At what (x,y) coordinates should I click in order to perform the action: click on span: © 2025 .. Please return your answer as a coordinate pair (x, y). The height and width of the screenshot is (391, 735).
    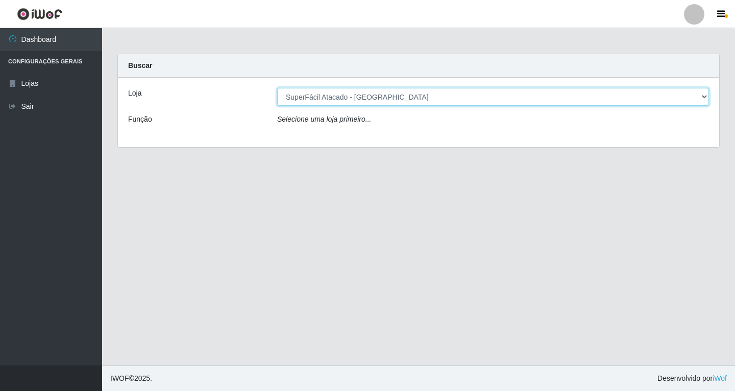
    Looking at the image, I should click on (131, 378).